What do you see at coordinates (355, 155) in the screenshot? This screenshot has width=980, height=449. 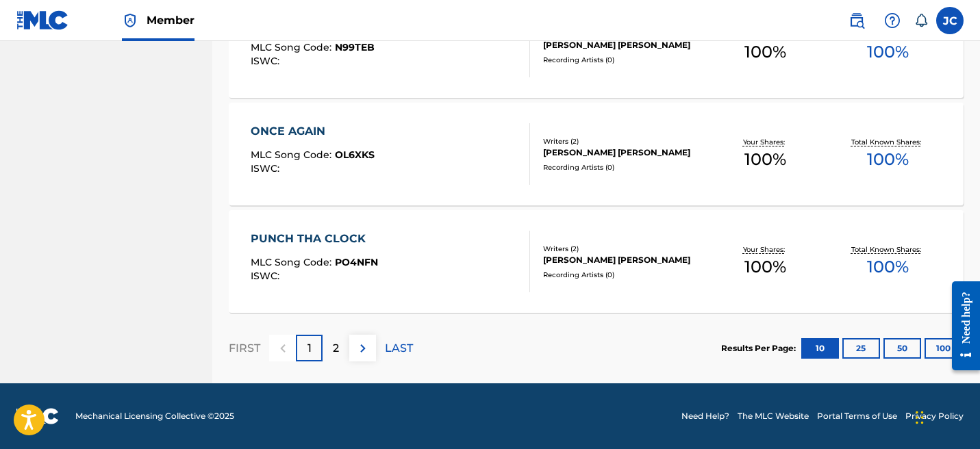 I see `span: OL6XKS` at bounding box center [355, 155].